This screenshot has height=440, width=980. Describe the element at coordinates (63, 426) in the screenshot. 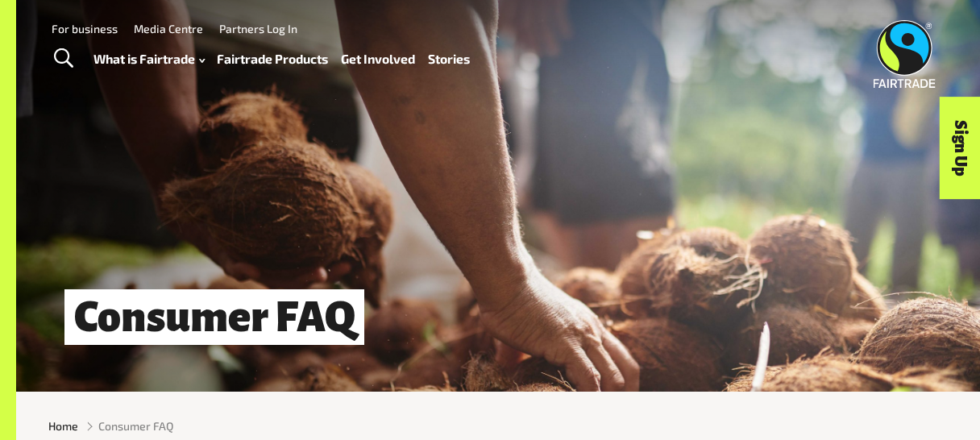

I see `a: Home` at that location.